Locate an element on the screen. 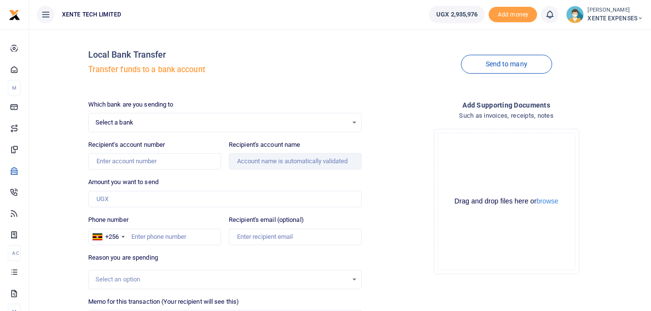 The image size is (651, 311). div: File Uploader is located at coordinates (507, 202).